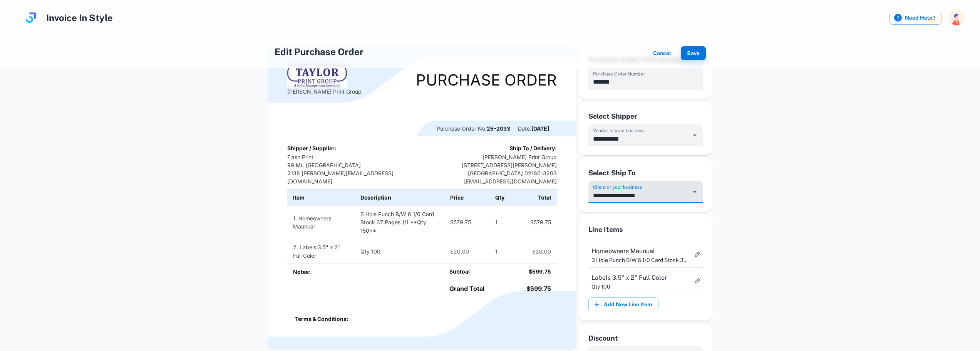 The width and height of the screenshot is (980, 351). What do you see at coordinates (641, 287) in the screenshot?
I see `p: Qty 100` at bounding box center [641, 287].